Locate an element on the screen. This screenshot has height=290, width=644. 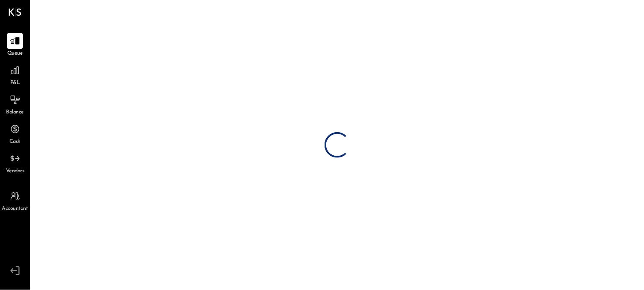
span: Vendors is located at coordinates (15, 172).